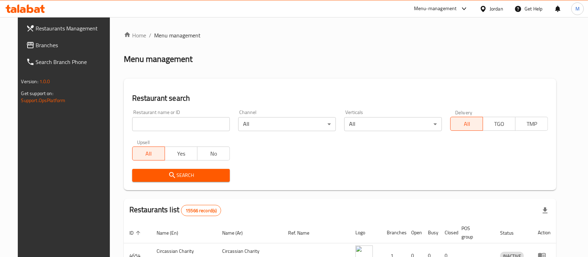  Describe the element at coordinates (30, 81) in the screenshot. I see `span: Version:` at that location.